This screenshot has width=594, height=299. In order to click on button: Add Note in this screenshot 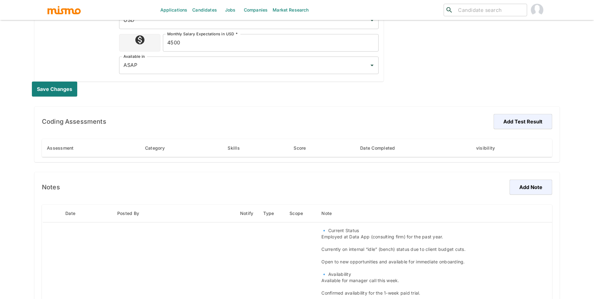, I will do `click(530, 187)`.